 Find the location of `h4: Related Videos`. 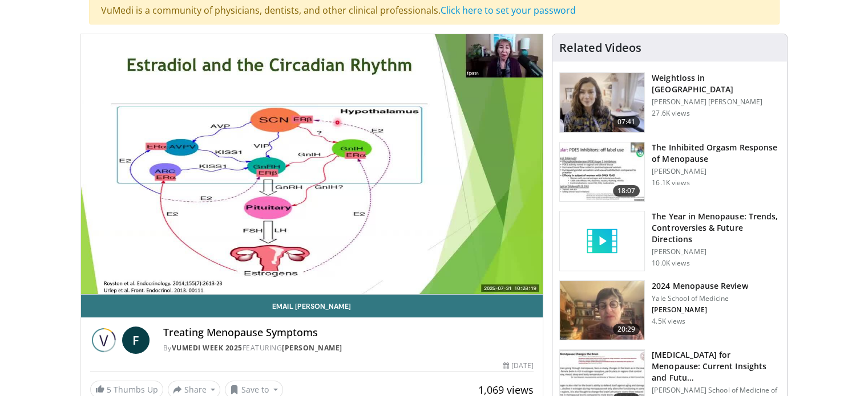

h4: Related Videos is located at coordinates (600, 48).